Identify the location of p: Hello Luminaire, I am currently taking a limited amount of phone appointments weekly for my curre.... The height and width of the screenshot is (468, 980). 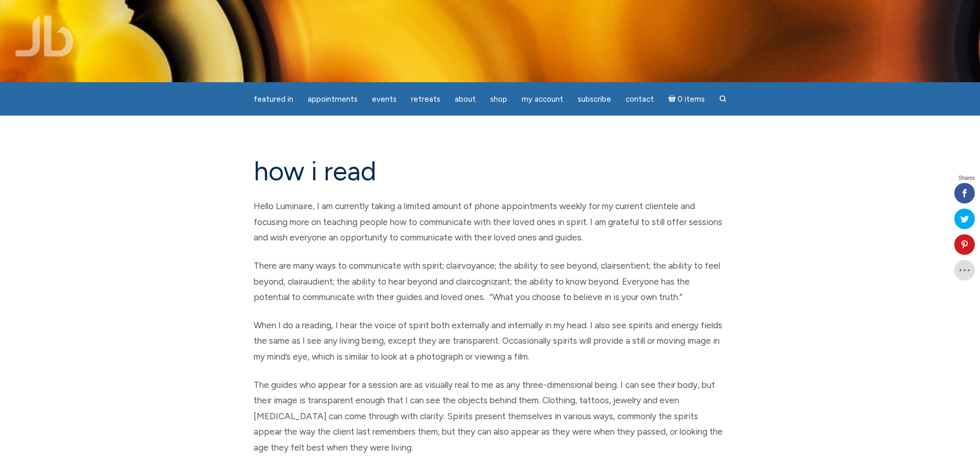
(490, 222).